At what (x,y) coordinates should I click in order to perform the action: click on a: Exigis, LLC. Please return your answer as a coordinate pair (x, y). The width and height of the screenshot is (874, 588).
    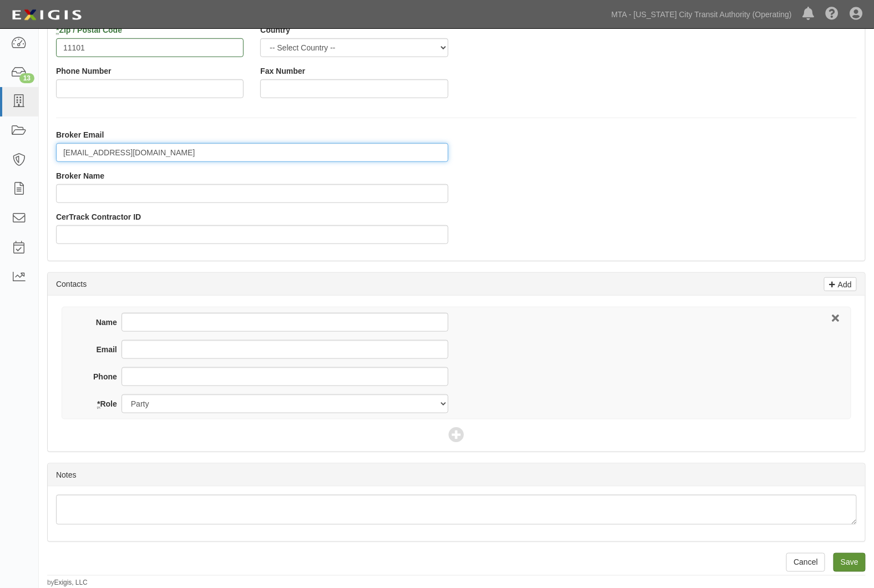
    Looking at the image, I should click on (71, 583).